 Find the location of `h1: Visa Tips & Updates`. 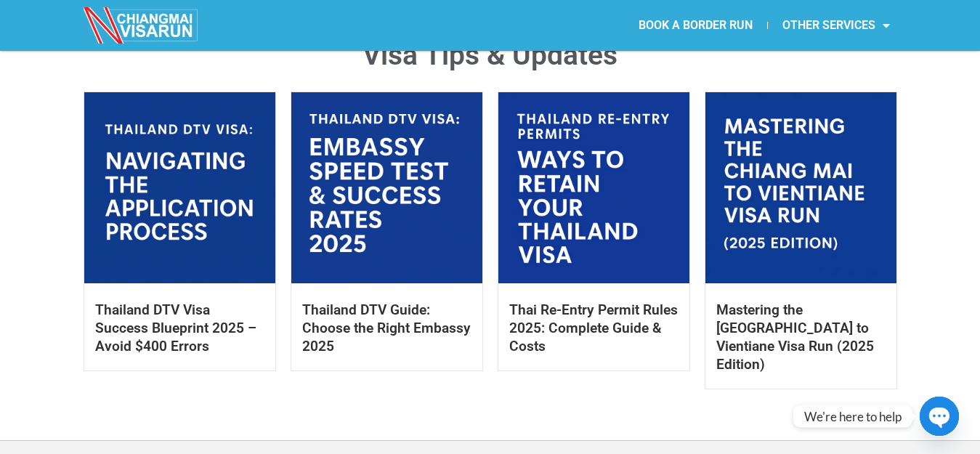

h1: Visa Tips & Updates is located at coordinates (490, 55).